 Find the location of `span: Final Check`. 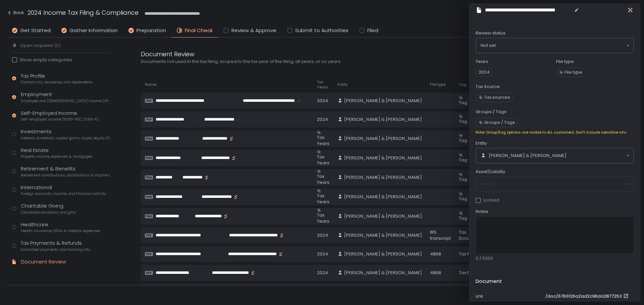

span: Final Check is located at coordinates (199, 31).